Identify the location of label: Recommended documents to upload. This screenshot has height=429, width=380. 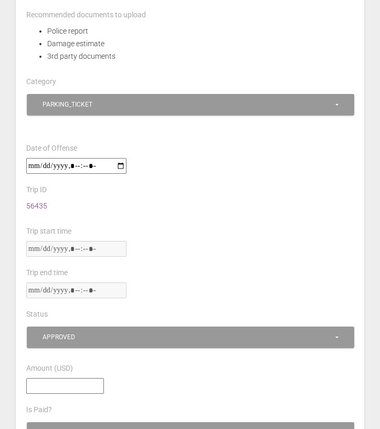
(86, 15).